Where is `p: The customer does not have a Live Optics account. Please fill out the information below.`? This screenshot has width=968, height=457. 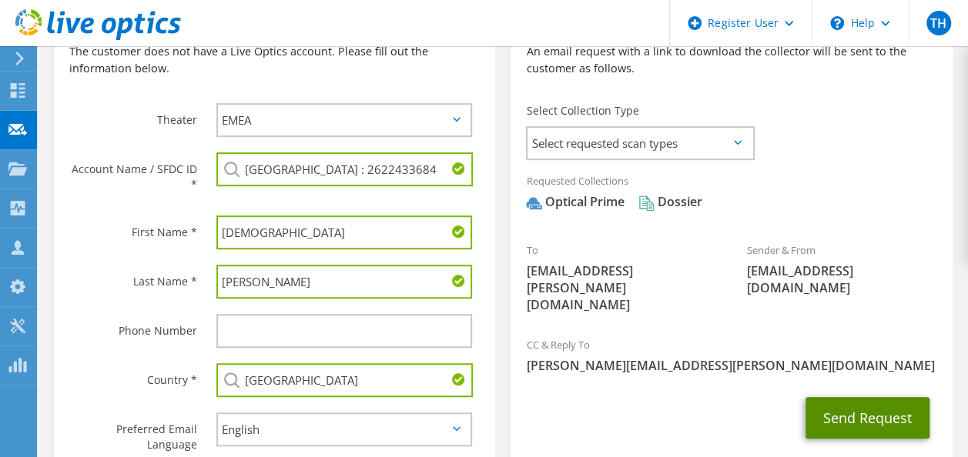
p: The customer does not have a Live Optics account. Please fill out the information below. is located at coordinates (274, 60).